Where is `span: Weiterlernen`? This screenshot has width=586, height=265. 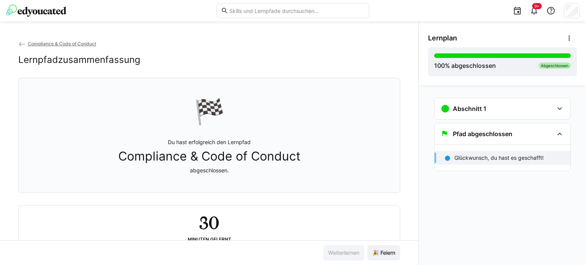
span: Weiterlernen is located at coordinates (344, 253).